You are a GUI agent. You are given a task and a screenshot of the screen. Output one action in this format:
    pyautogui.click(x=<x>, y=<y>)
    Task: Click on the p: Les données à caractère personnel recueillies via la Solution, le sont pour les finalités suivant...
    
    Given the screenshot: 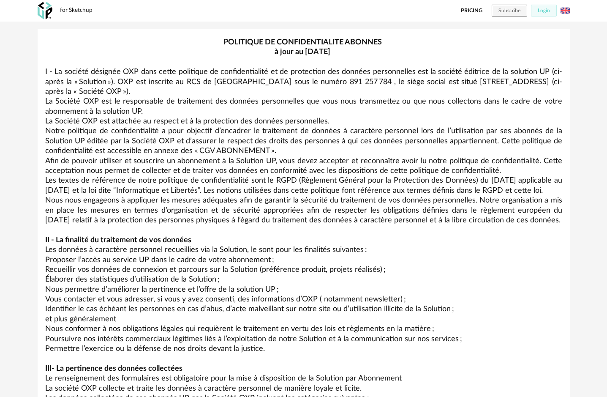 What is the action you would take?
    pyautogui.click(x=304, y=250)
    